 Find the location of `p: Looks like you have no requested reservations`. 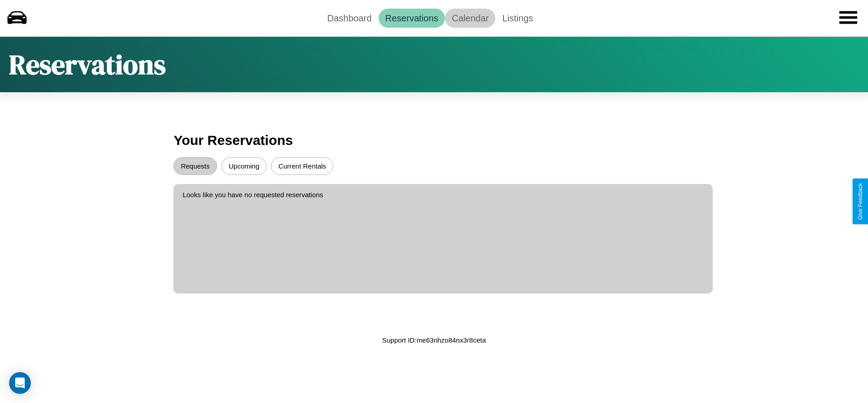

p: Looks like you have no requested reservations is located at coordinates (443, 194).